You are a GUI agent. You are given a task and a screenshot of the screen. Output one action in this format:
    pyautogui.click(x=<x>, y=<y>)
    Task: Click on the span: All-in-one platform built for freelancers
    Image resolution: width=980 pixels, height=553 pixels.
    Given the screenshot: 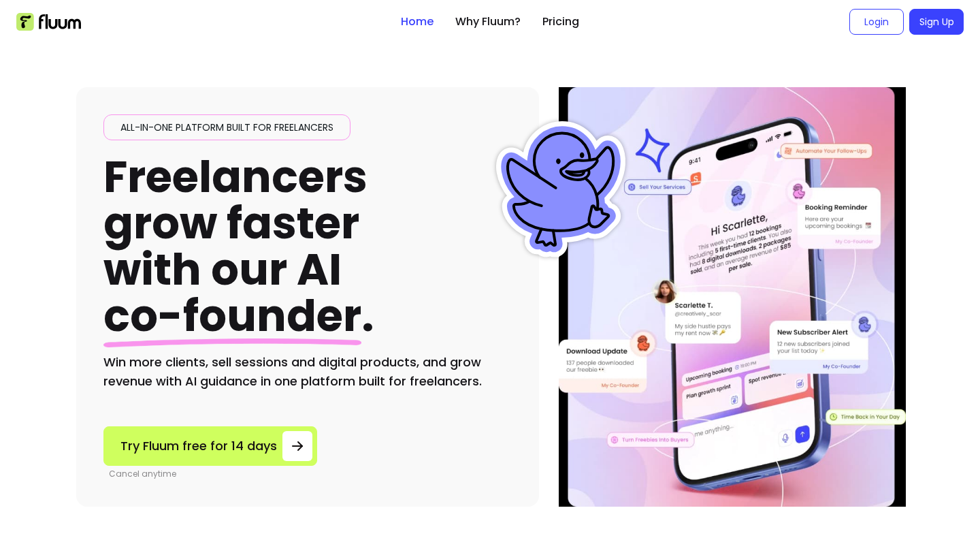 What is the action you would take?
    pyautogui.click(x=227, y=127)
    